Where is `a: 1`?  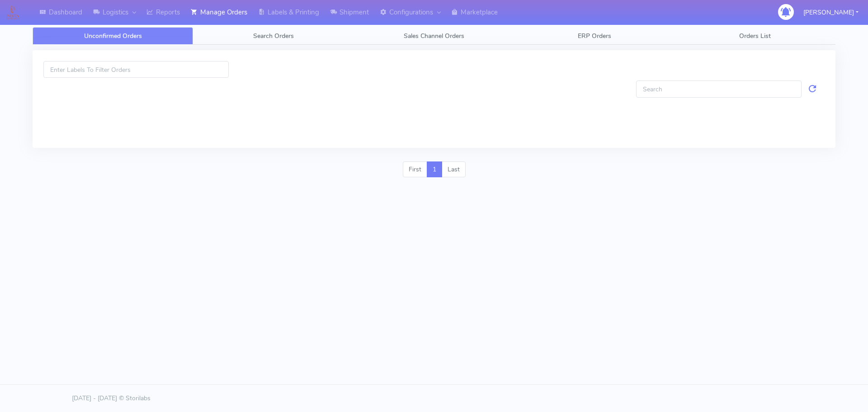
a: 1 is located at coordinates (435, 170).